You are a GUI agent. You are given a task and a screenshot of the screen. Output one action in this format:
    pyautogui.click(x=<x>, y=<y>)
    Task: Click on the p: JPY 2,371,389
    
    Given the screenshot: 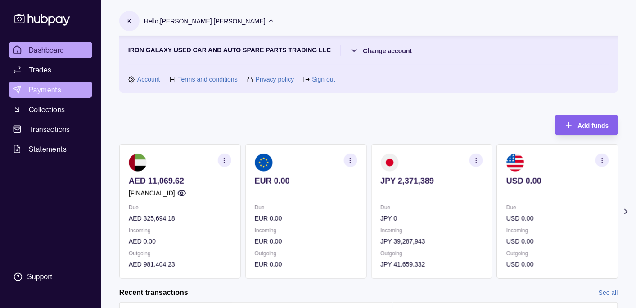 What is the action you would take?
    pyautogui.click(x=432, y=181)
    